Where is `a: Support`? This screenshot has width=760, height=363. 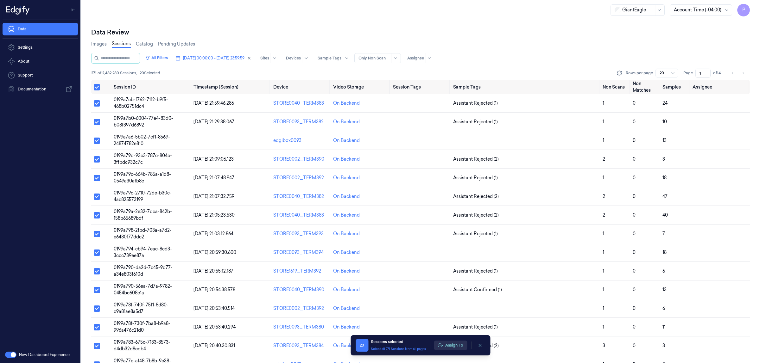
a: Support is located at coordinates (40, 75).